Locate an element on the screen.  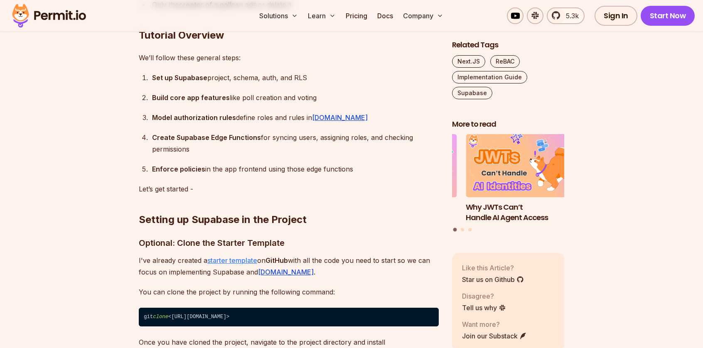
div: Posts is located at coordinates (508, 184).